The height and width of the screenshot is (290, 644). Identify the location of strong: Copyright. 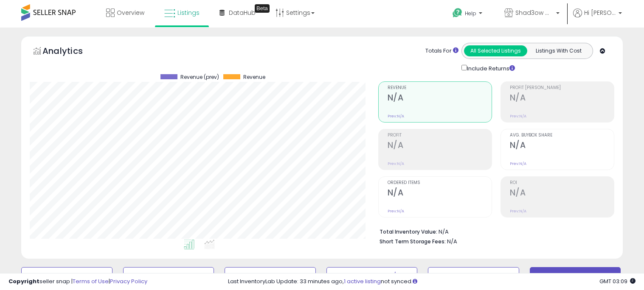
(24, 281).